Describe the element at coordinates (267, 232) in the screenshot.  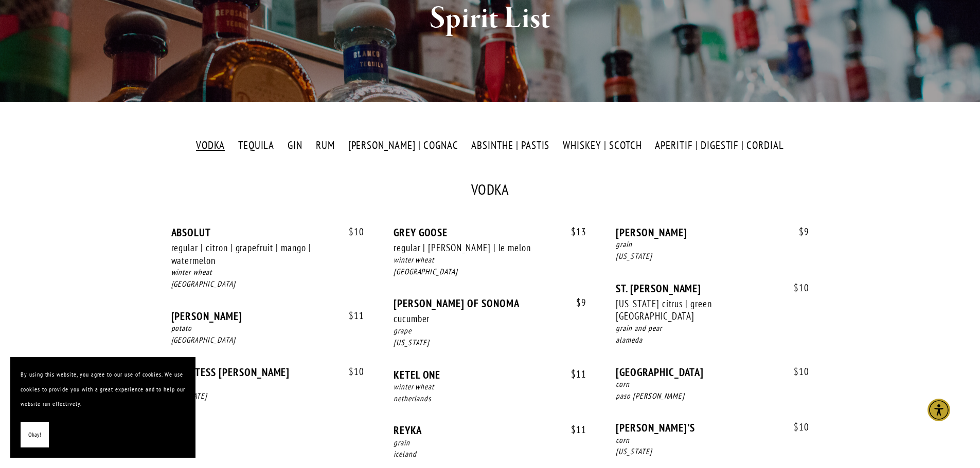
I see `div: ABSOLUT` at that location.